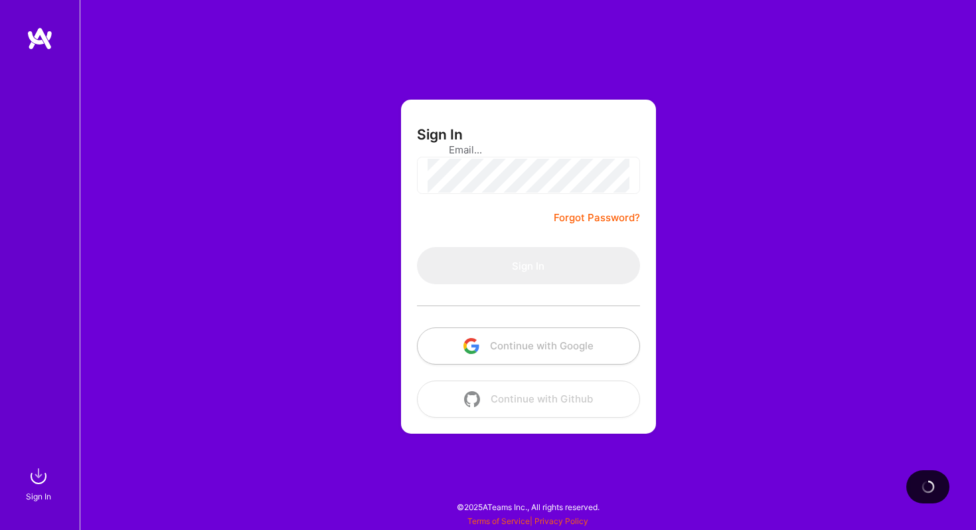 The image size is (976, 530). What do you see at coordinates (40, 39) in the screenshot?
I see `img: logo` at bounding box center [40, 39].